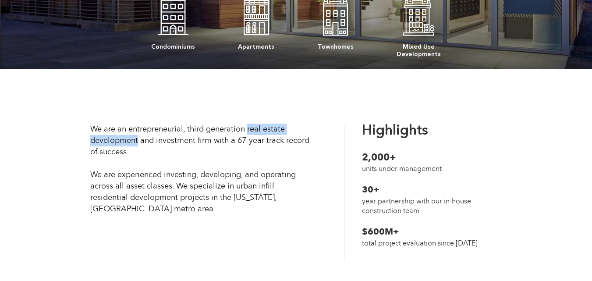 The height and width of the screenshot is (281, 592). Describe the element at coordinates (425, 232) in the screenshot. I see `li: $600M+` at that location.